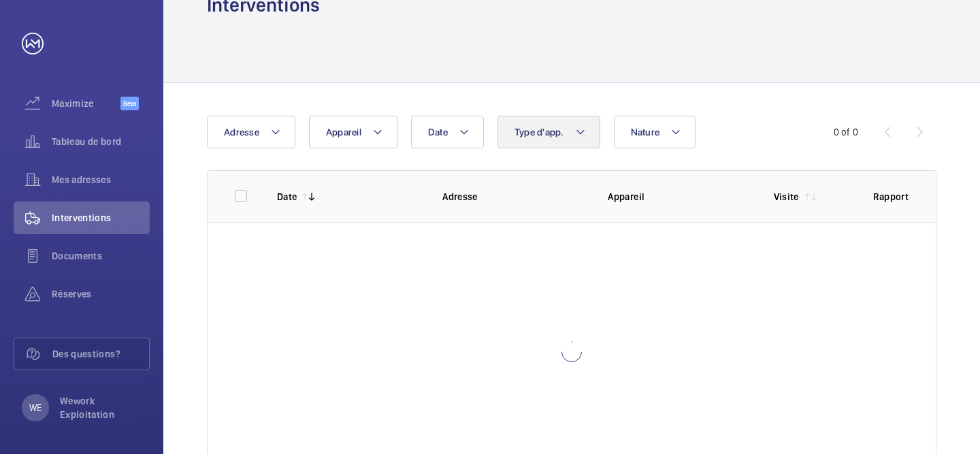 The image size is (980, 454). Describe the element at coordinates (101, 142) in the screenshot. I see `span: Tableau de bord` at that location.